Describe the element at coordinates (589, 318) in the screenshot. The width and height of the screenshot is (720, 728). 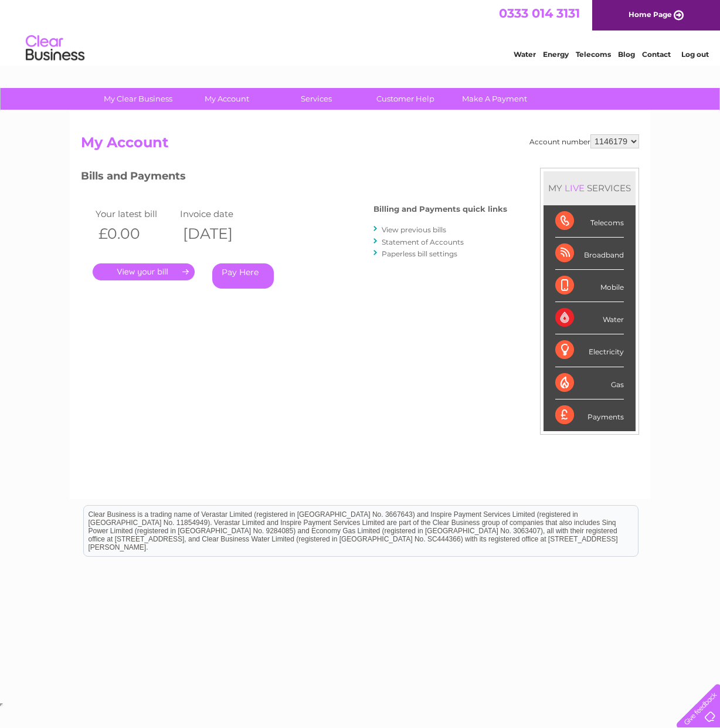
I see `div: Water` at that location.